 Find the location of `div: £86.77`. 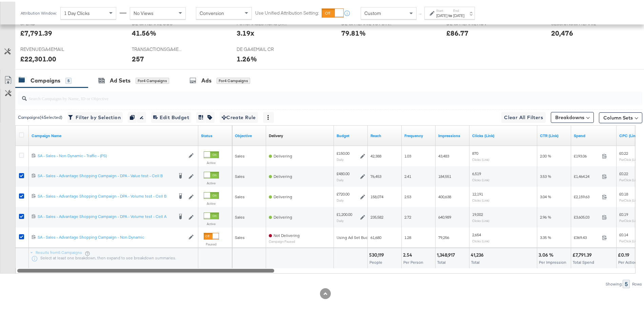

div: £86.77 is located at coordinates (458, 31).